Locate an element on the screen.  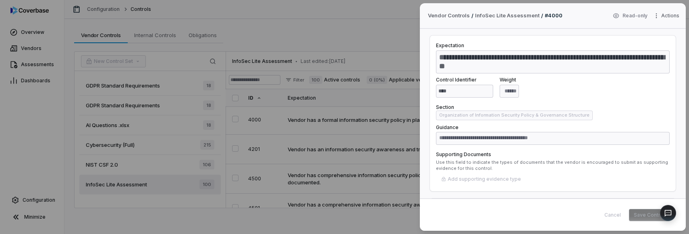
a: InfoSec Lite Assessment is located at coordinates (507, 16).